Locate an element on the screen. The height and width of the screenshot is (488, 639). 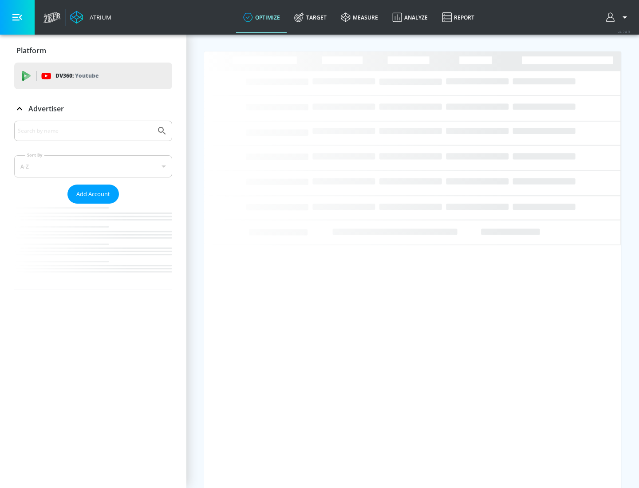
div: Atrium is located at coordinates (98, 17).